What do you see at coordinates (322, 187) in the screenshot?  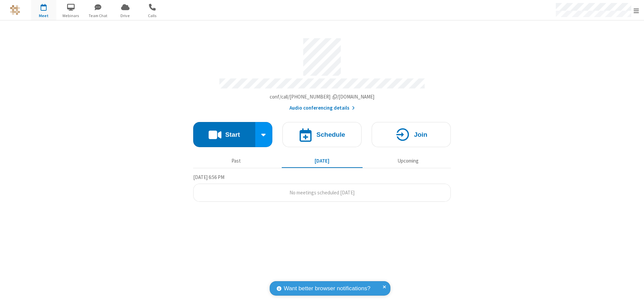 I see `section: Today's Meetings` at bounding box center [322, 187].